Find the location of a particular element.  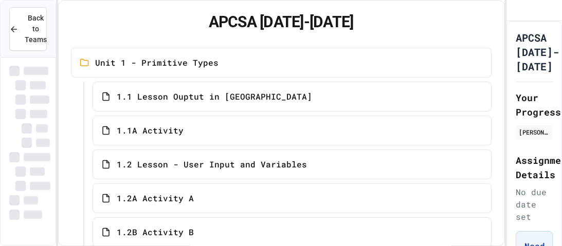

button: Back to Teams is located at coordinates (28, 29).